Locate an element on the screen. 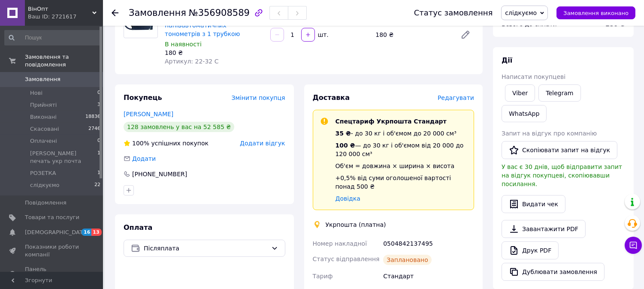  div: Повернутися назад is located at coordinates (115, 13).